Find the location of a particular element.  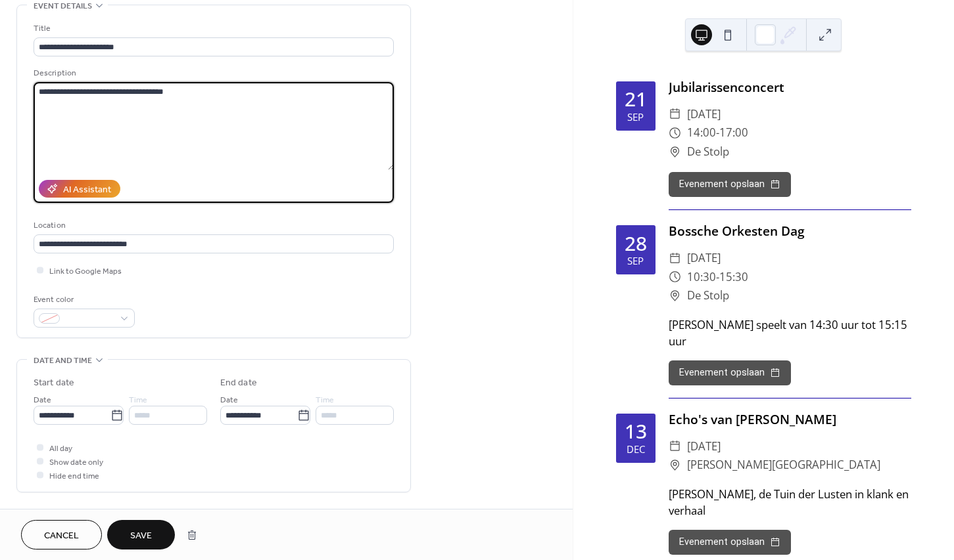

button: Cancel is located at coordinates (61, 534).